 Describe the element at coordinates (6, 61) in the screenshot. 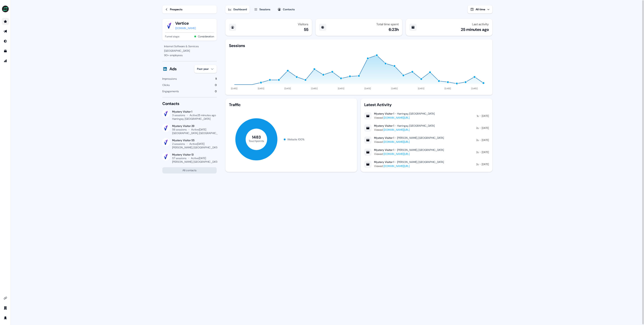

I see `a: Go to attribution` at that location.